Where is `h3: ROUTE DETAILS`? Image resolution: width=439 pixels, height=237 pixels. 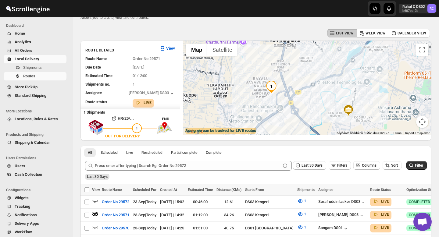 h3: ROUTE DETAILS is located at coordinates (120, 50).